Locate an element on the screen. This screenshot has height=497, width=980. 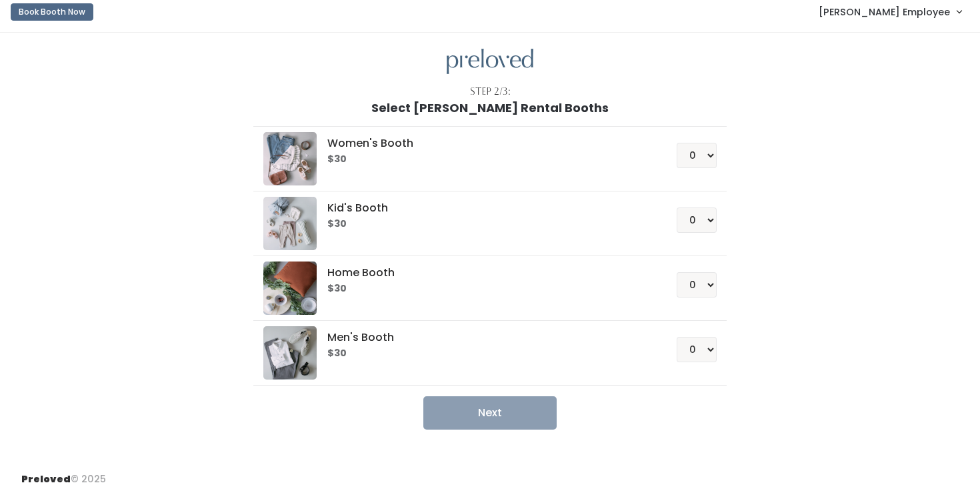
button: Next is located at coordinates (490, 413).